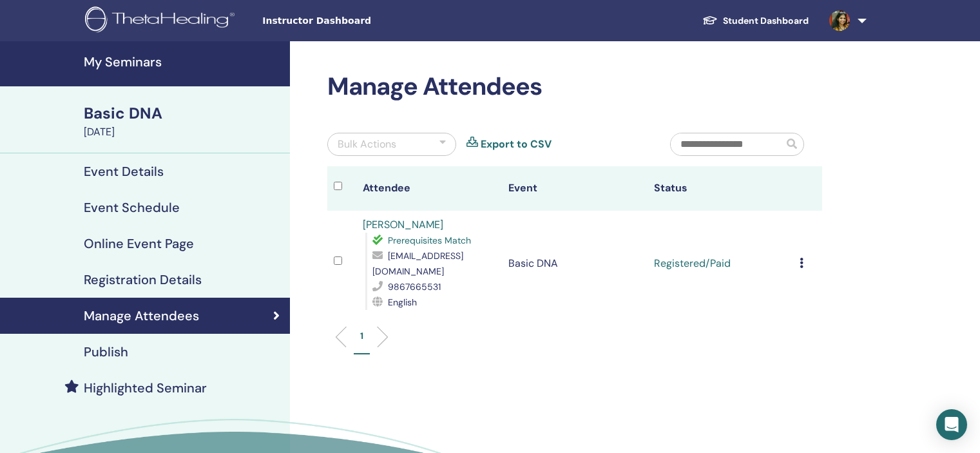 The height and width of the screenshot is (453, 980). I want to click on span: English, so click(402, 302).